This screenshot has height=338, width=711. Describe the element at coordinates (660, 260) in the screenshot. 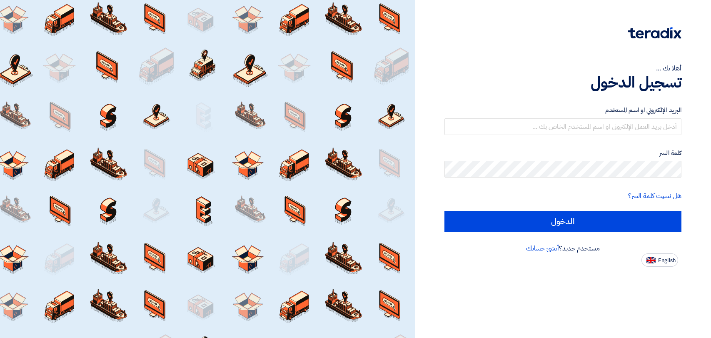

I see `button: English` at that location.